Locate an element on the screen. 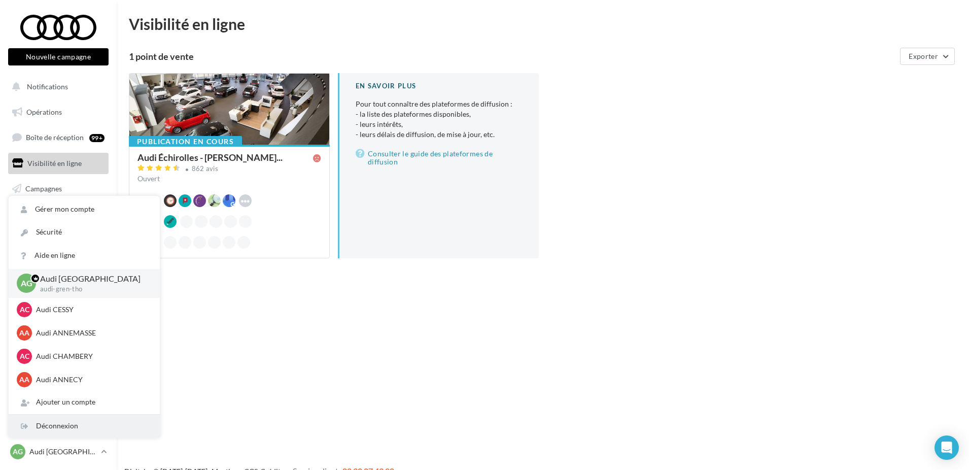 This screenshot has width=969, height=470. div: 1 point de vente is located at coordinates (512, 56).